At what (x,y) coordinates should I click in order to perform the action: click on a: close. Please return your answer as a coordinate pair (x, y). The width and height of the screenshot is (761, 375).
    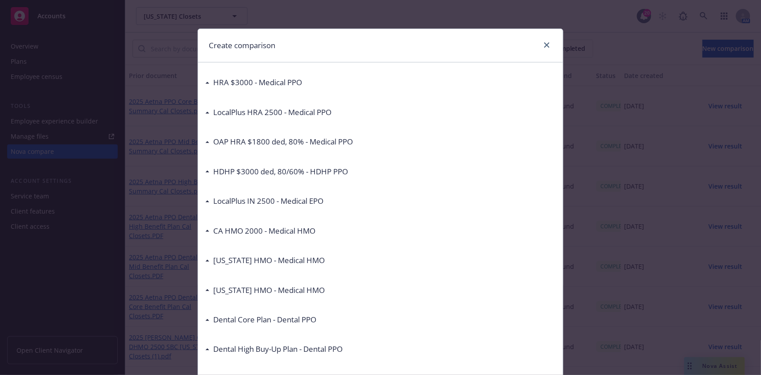
    Looking at the image, I should click on (547, 45).